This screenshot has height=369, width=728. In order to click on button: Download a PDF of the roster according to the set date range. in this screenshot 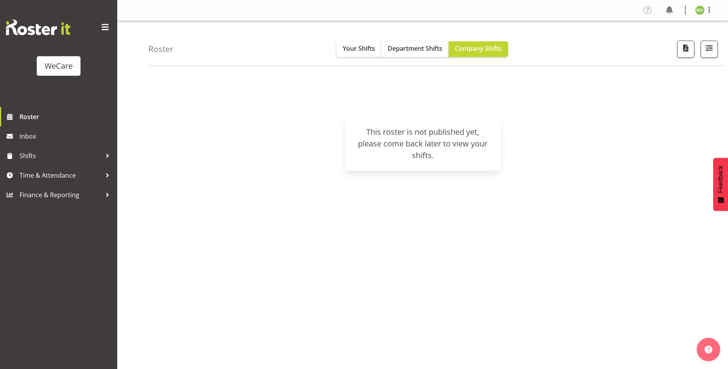, I will do `click(686, 49)`.